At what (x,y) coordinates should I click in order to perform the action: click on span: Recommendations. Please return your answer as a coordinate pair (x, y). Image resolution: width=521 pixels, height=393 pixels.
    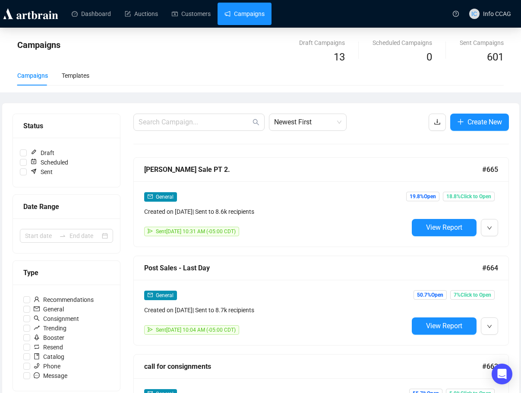
    Looking at the image, I should click on (63, 299).